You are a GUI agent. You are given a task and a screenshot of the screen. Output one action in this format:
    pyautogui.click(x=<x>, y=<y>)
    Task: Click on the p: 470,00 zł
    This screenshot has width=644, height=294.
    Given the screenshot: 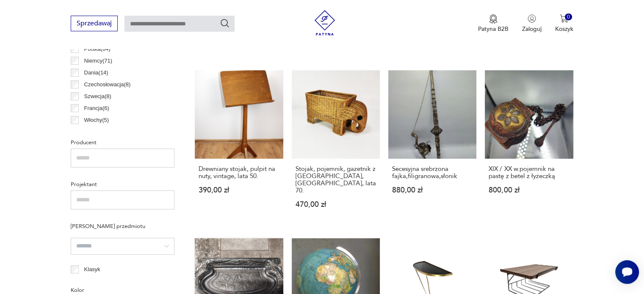 What is the action you would take?
    pyautogui.click(x=336, y=205)
    